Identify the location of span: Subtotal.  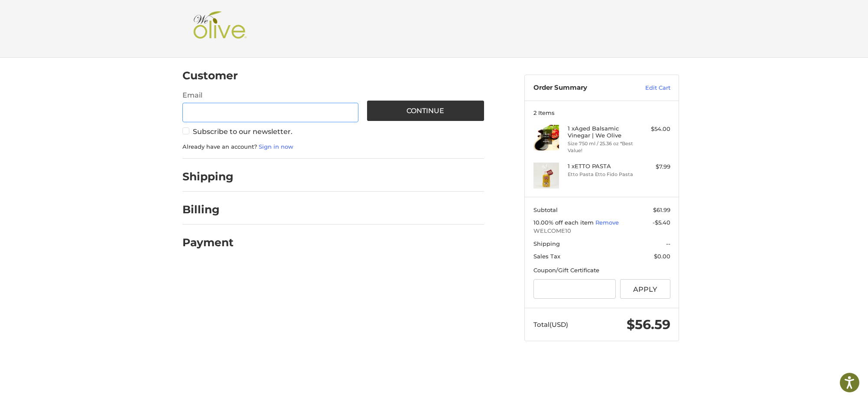
(546, 210).